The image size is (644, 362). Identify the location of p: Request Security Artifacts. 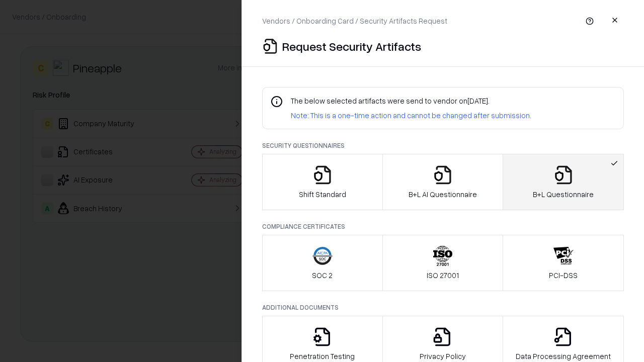
(352, 46).